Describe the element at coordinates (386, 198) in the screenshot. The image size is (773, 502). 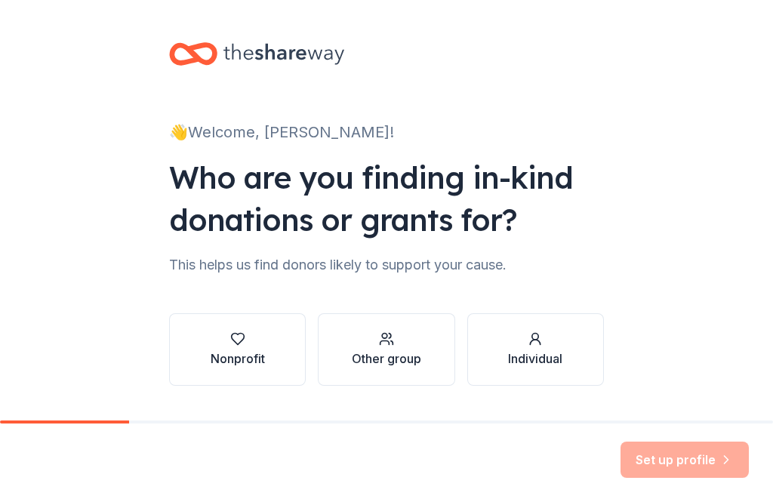
I see `div: Who are you finding in-kind donations or grants for?` at that location.